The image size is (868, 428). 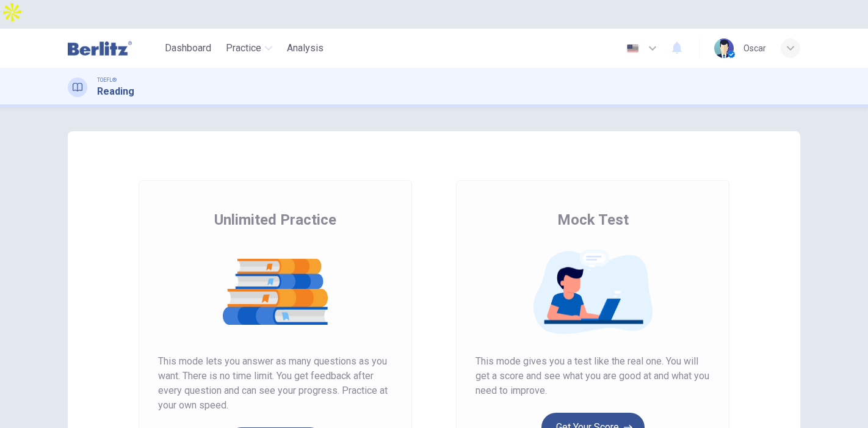 What do you see at coordinates (632, 48) in the screenshot?
I see `img: en` at bounding box center [632, 48].